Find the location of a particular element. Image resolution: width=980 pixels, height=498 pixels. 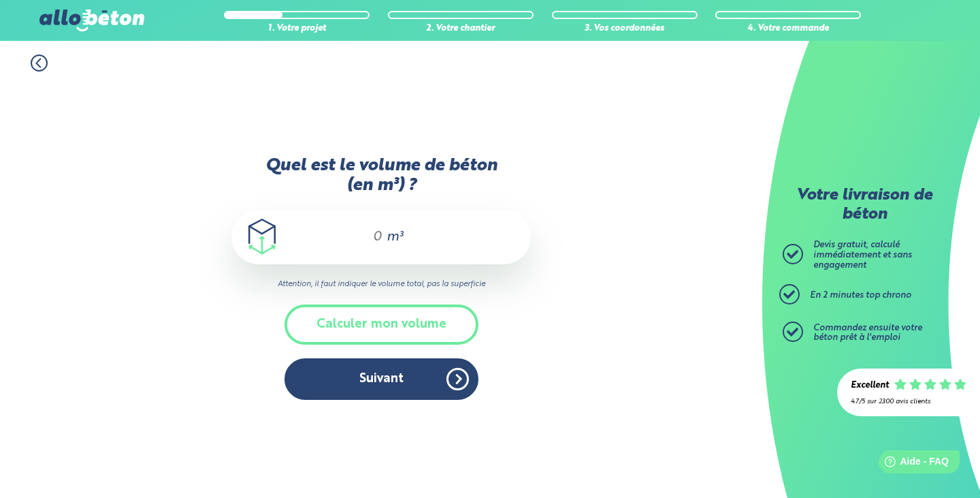

span: Devis gratuit, calculé immédiatement et sans engagement is located at coordinates (863, 254).